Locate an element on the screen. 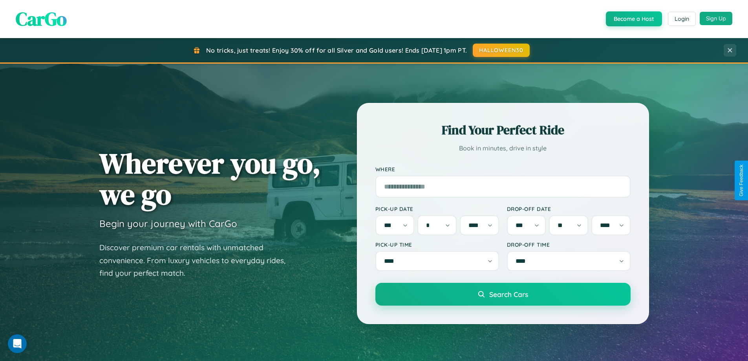 This screenshot has height=361, width=748. div: Give Feedback is located at coordinates (741, 180).